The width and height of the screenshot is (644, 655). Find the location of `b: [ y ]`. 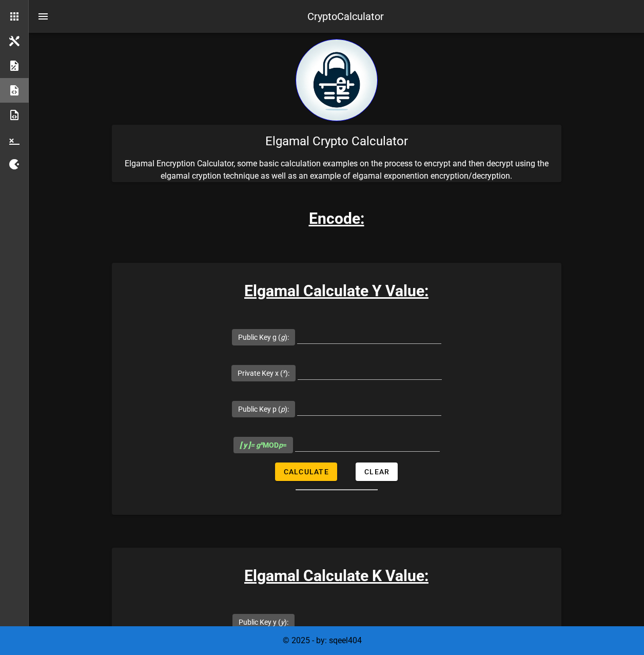

b: [ y ] is located at coordinates (245, 445).